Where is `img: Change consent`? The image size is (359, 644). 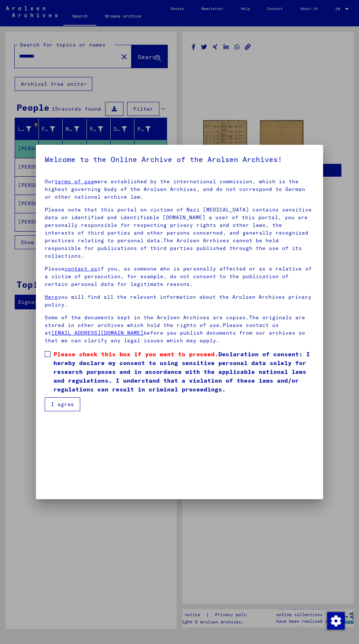 img: Change consent is located at coordinates (335, 620).